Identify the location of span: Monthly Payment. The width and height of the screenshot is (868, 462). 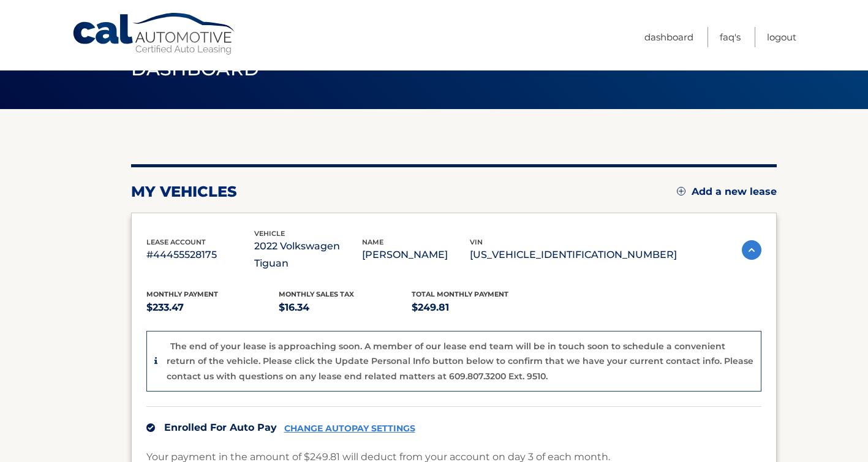
(182, 294).